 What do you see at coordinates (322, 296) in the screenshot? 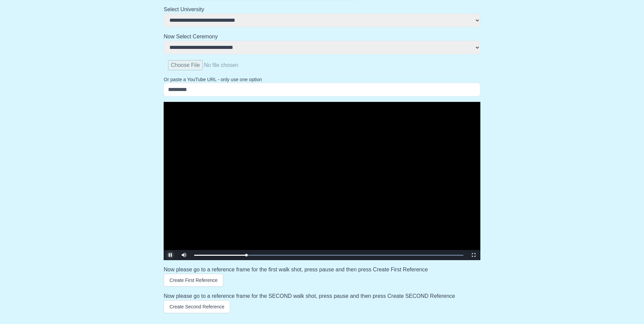
I see `h3: Now please go to a reference frame for the SECOND walk shot, press pause and then press Create SE...` at bounding box center [322, 296].